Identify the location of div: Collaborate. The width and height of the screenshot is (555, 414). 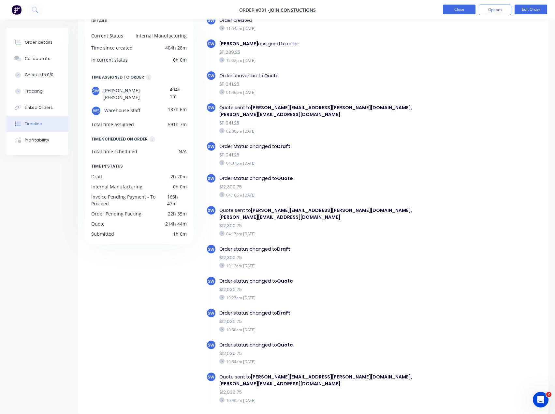
(37, 59).